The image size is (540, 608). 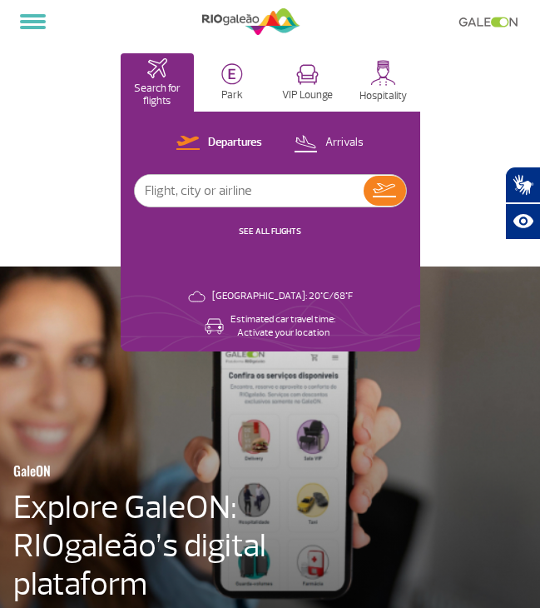 What do you see at coordinates (383, 96) in the screenshot?
I see `p: Hospitality` at bounding box center [383, 96].